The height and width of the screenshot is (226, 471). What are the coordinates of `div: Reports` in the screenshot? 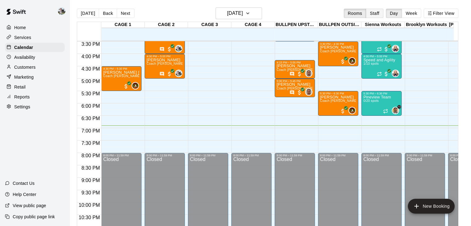 It's located at (35, 97).